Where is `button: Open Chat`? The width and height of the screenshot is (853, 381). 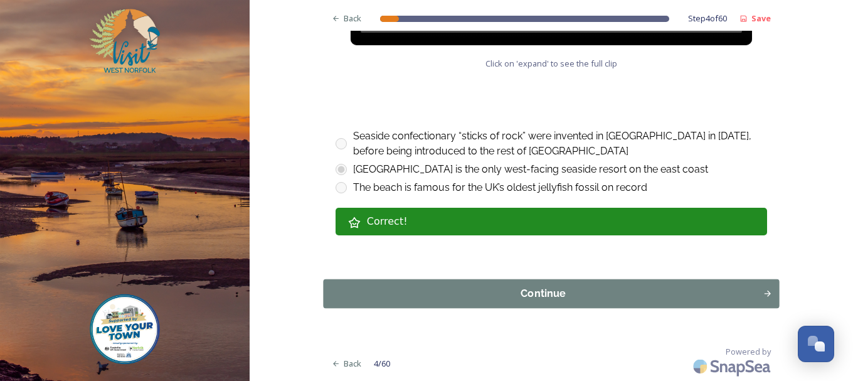 button: Open Chat is located at coordinates (816, 344).